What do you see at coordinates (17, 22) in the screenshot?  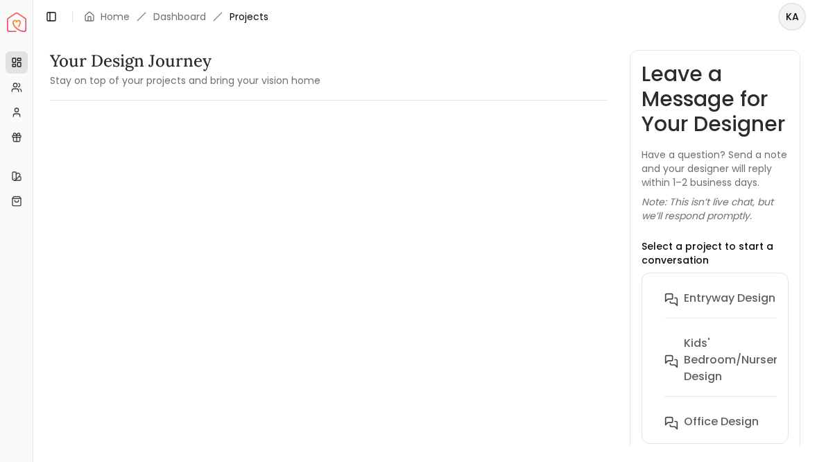 I see `img: Spacejoy Logo` at bounding box center [17, 22].